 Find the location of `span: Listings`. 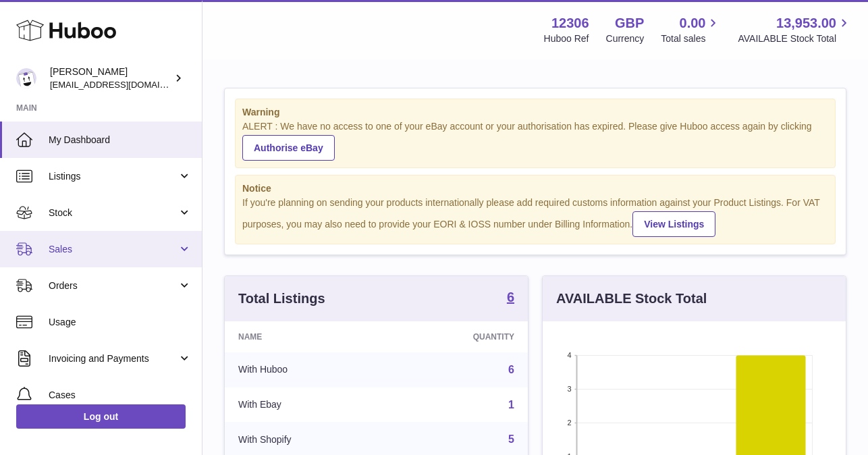

span: Listings is located at coordinates (112, 177).